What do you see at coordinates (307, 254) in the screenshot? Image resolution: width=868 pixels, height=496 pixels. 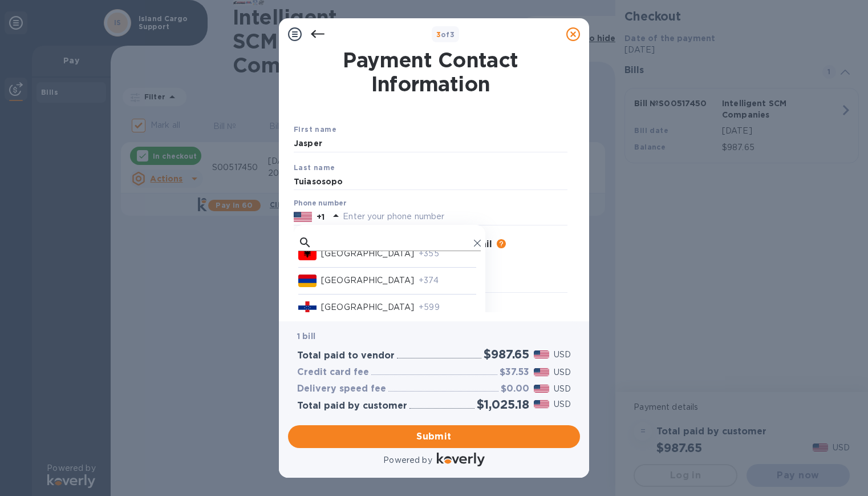 I see `img: AL` at bounding box center [307, 254].